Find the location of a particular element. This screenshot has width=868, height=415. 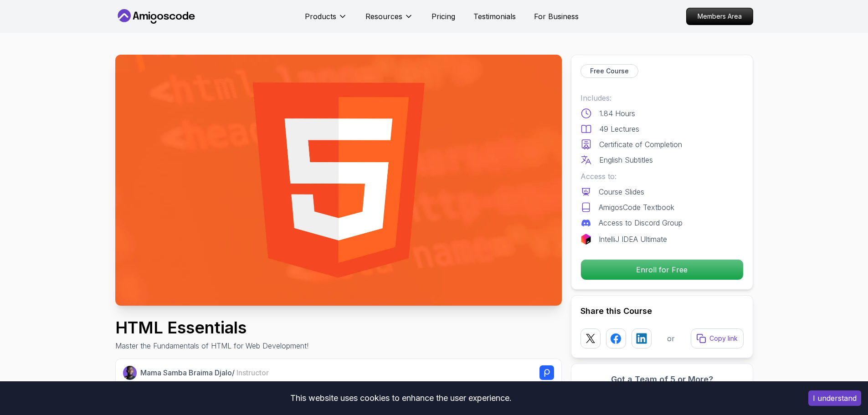

img: html-for-beginners_thumbnail is located at coordinates (339, 180).